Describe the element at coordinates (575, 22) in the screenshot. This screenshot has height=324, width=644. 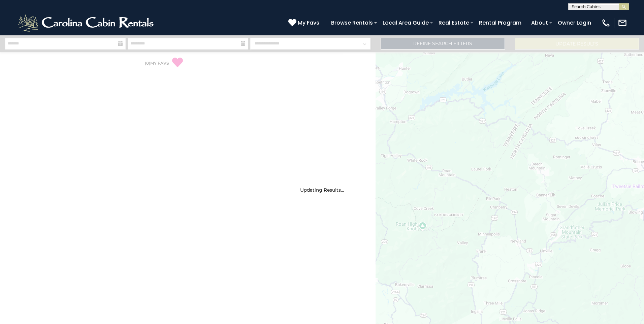
I see `a: Owner Login` at that location.